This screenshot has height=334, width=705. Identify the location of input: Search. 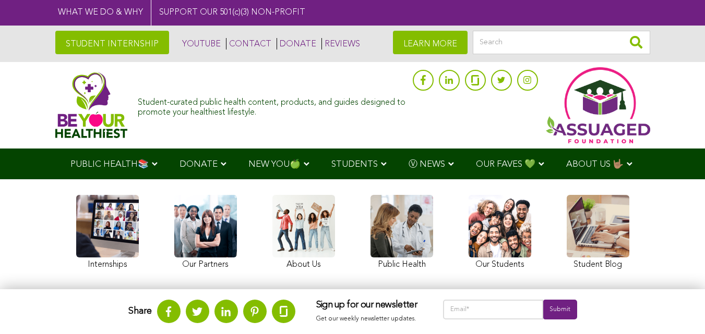
(561, 42).